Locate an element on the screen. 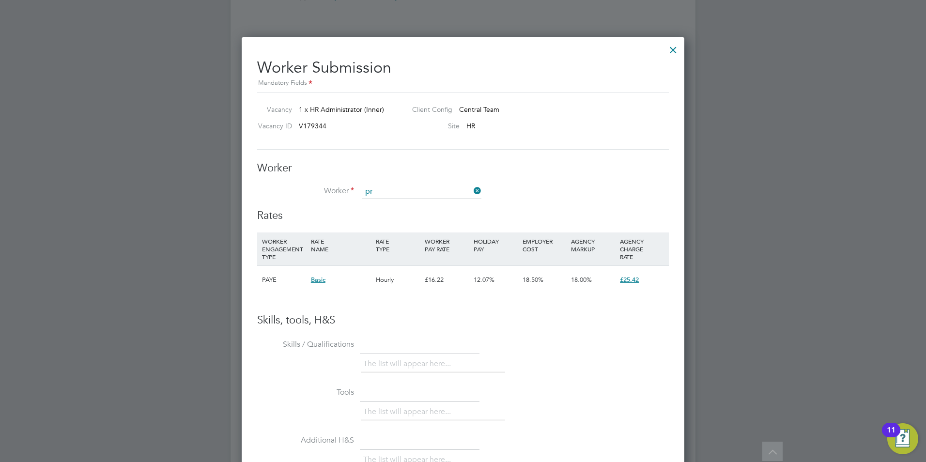 This screenshot has width=926, height=462. div: AGENCY CHARGE RATE is located at coordinates (641, 249).